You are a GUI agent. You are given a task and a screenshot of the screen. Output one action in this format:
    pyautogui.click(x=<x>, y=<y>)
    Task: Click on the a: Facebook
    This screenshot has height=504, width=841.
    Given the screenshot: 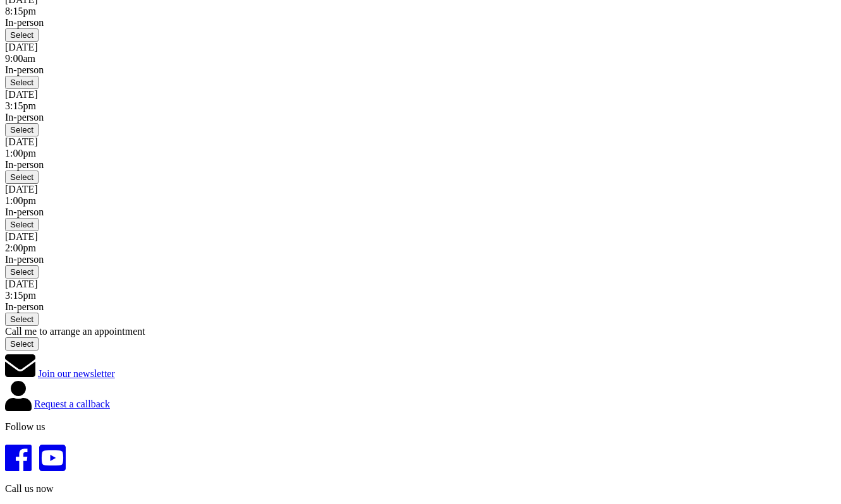 What is the action you would take?
    pyautogui.click(x=18, y=465)
    